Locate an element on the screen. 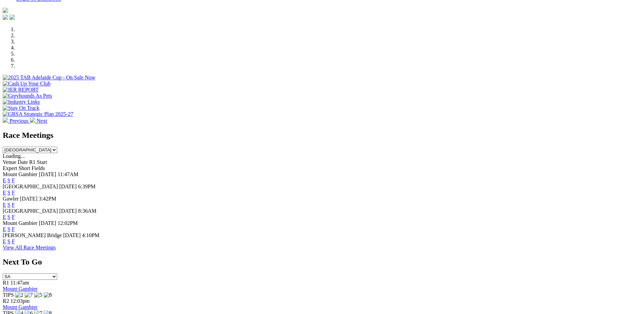 The height and width of the screenshot is (314, 644). span: Loading... is located at coordinates (13, 156).